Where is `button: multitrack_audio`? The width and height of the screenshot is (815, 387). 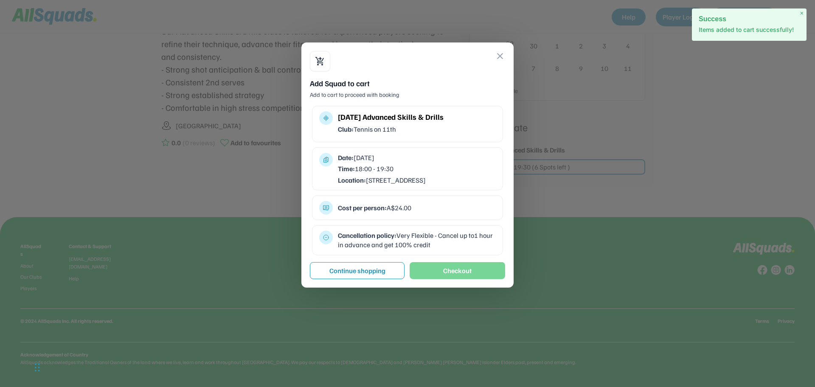
button: multitrack_audio is located at coordinates (326, 118).